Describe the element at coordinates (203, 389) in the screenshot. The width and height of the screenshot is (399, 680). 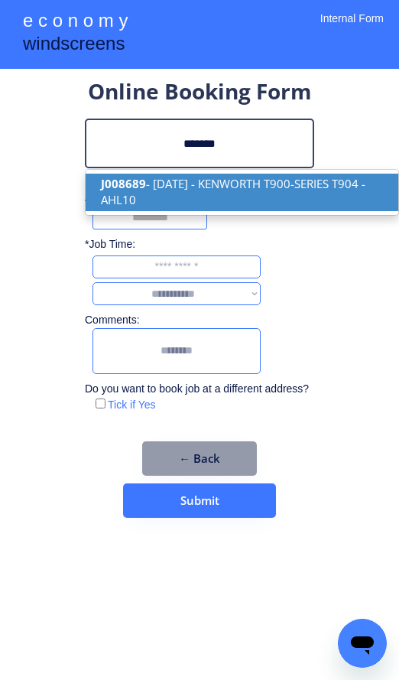
I see `div: Do you want to book job at a different address?` at that location.